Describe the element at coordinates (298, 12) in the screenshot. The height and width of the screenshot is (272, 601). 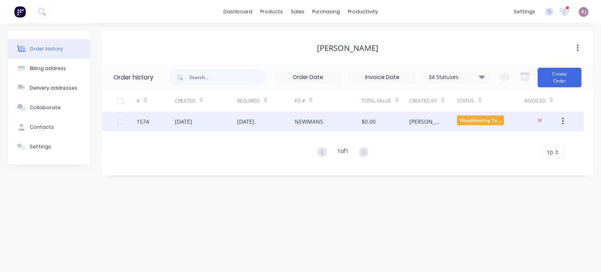
I see `div: sales` at that location.